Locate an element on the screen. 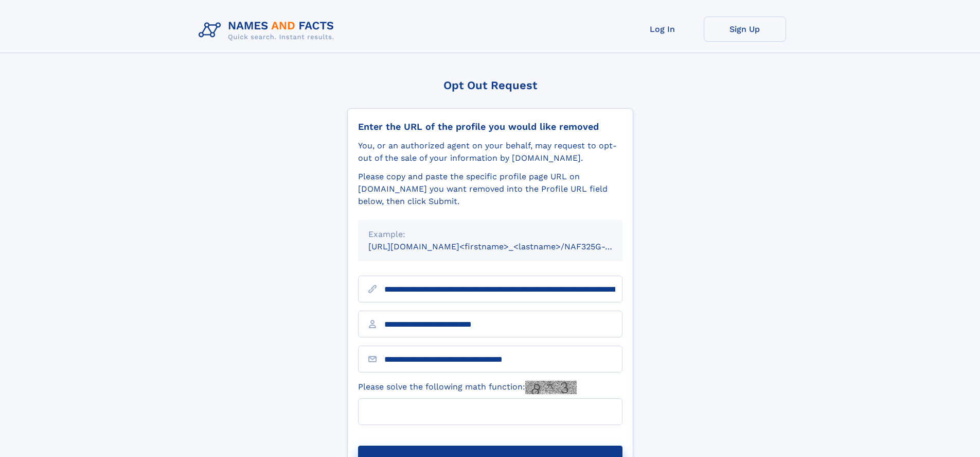 The image size is (980, 457). div: Enter the URL of the profile you would like removed is located at coordinates (490, 126).